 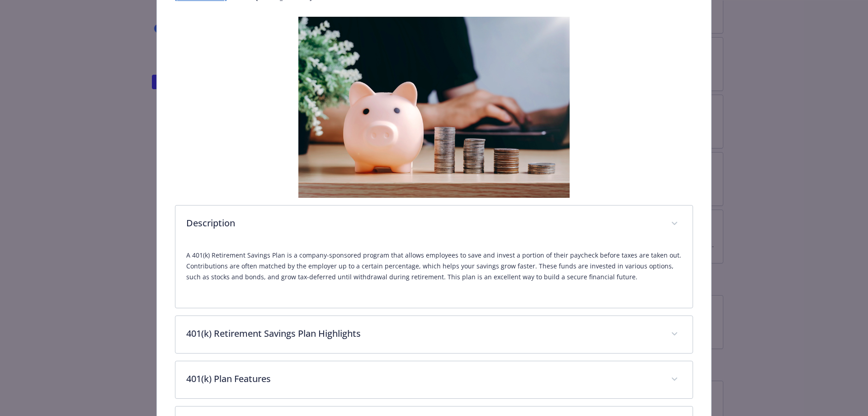 What do you see at coordinates (423, 223) in the screenshot?
I see `p: Description` at bounding box center [423, 223].